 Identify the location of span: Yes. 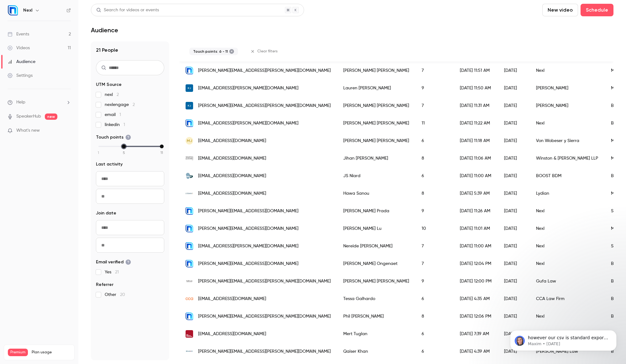
(112, 272).